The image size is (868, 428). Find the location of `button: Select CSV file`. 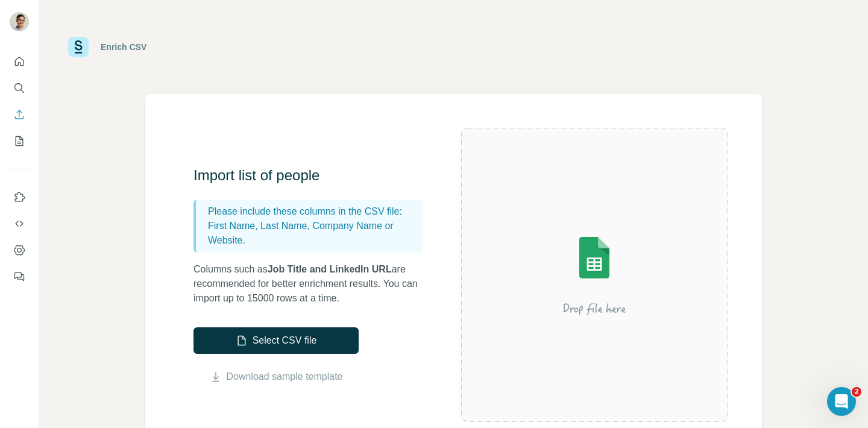

button: Select CSV file is located at coordinates (276, 340).